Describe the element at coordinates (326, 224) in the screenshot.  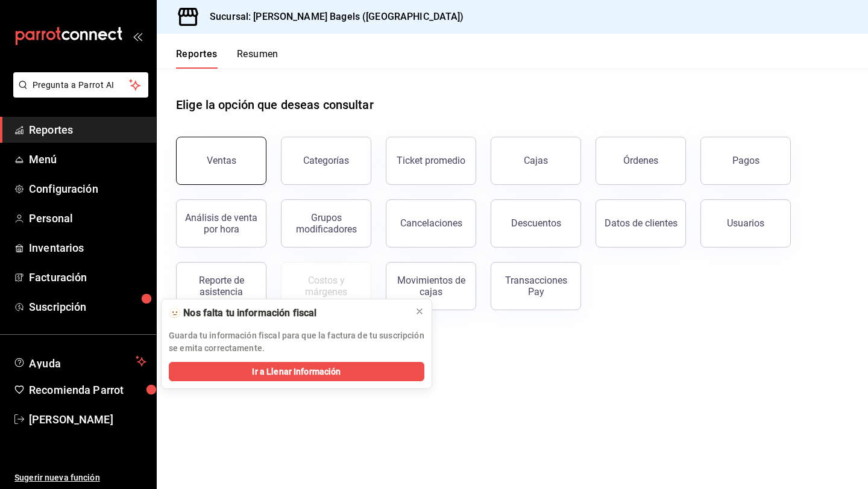
I see `div: Grupos modificadores` at that location.